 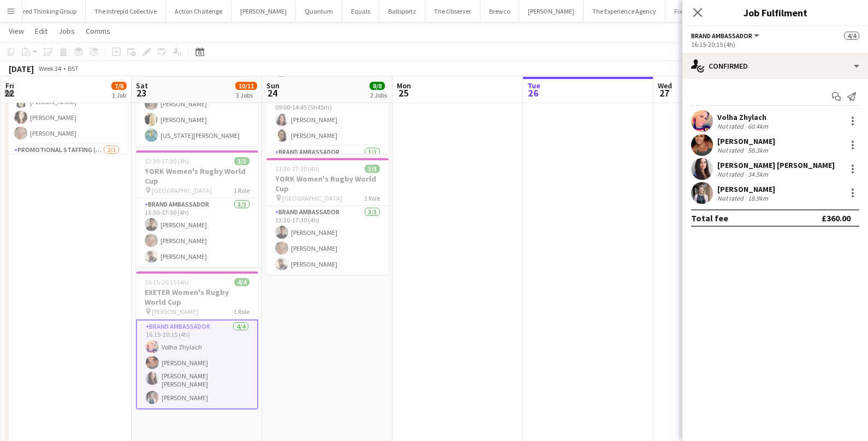 What do you see at coordinates (687, 11) in the screenshot?
I see `button: Fix Radio` at bounding box center [687, 11].